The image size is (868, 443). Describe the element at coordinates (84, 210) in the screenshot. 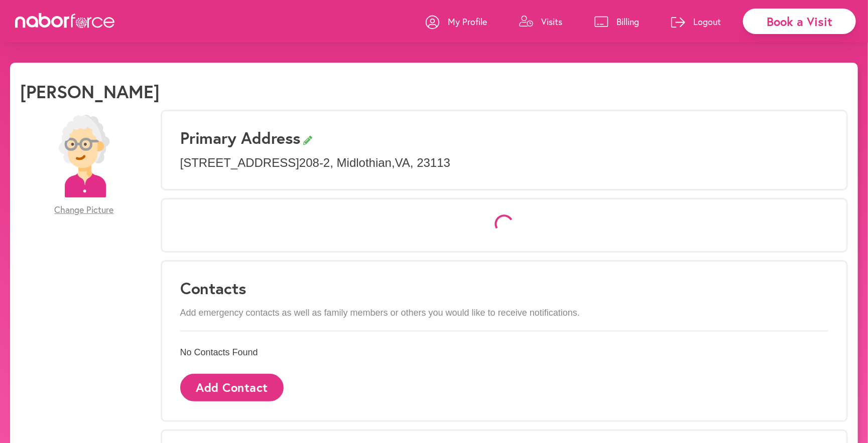

I see `span: Change Picture` at that location.